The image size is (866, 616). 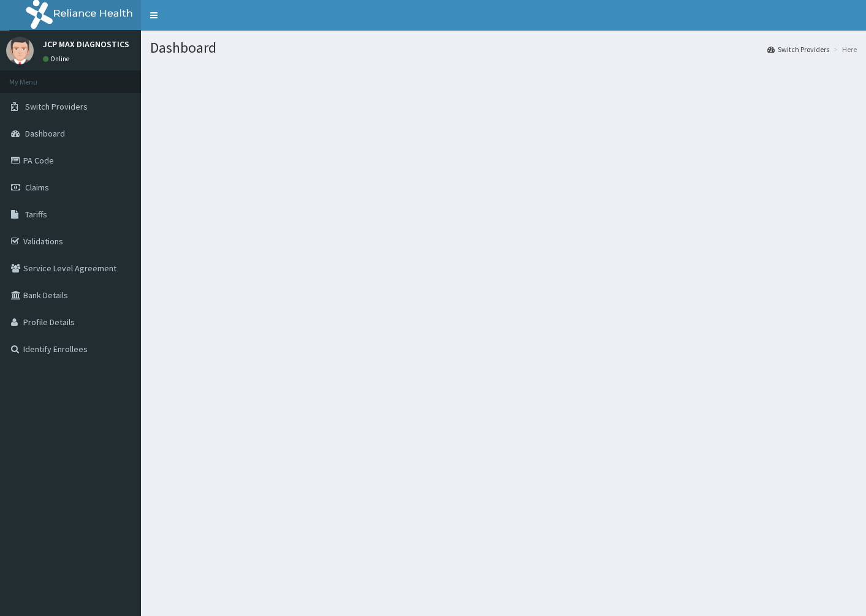 I want to click on span: Switch Providers, so click(x=57, y=106).